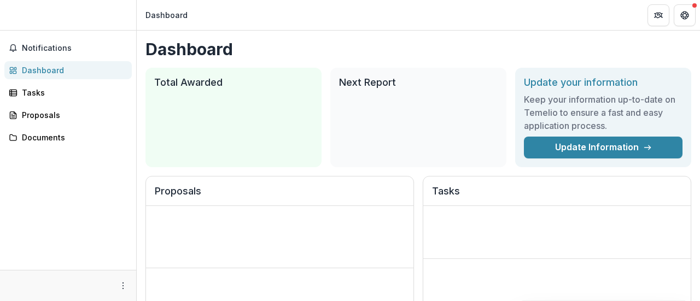 This screenshot has height=301, width=700. Describe the element at coordinates (72, 115) in the screenshot. I see `div: Proposals` at that location.